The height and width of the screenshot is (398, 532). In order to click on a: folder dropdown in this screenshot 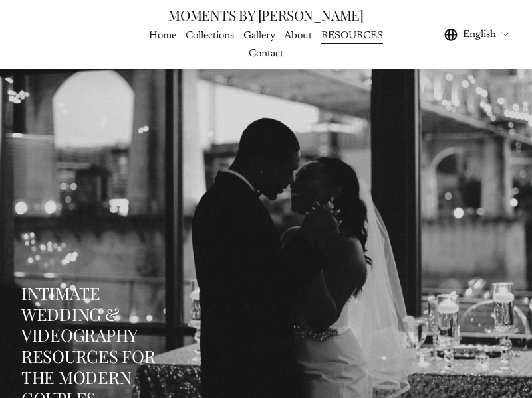, I will do `click(259, 36)`.